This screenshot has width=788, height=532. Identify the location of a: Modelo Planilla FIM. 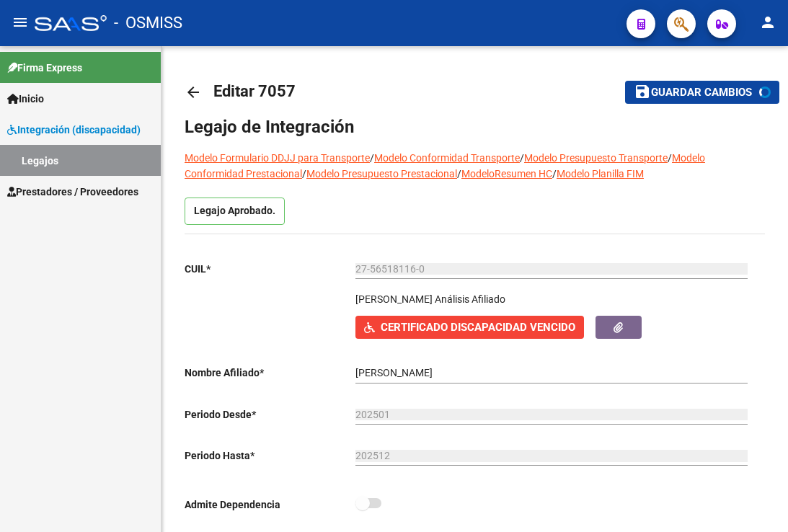
(600, 174).